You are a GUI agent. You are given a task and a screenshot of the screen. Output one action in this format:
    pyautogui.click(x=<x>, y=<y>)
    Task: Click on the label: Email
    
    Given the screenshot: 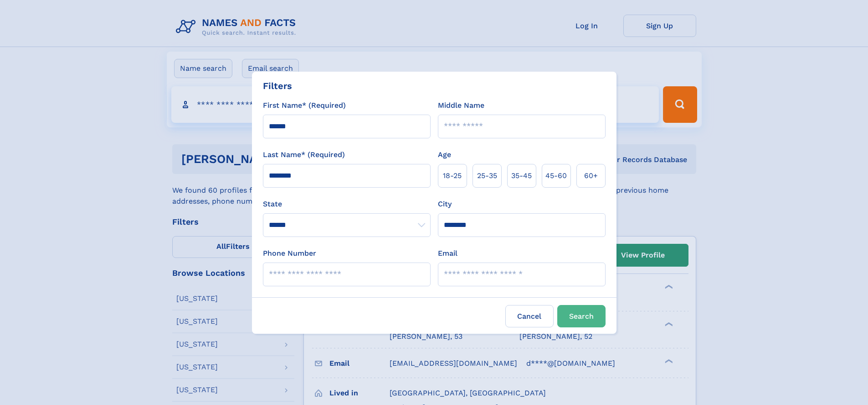 What is the action you would take?
    pyautogui.click(x=448, y=253)
    